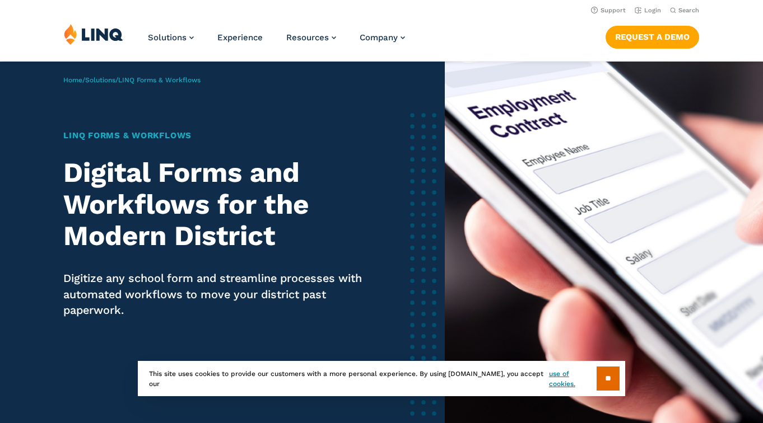 The height and width of the screenshot is (423, 763). Describe the element at coordinates (73, 80) in the screenshot. I see `a: Home` at that location.